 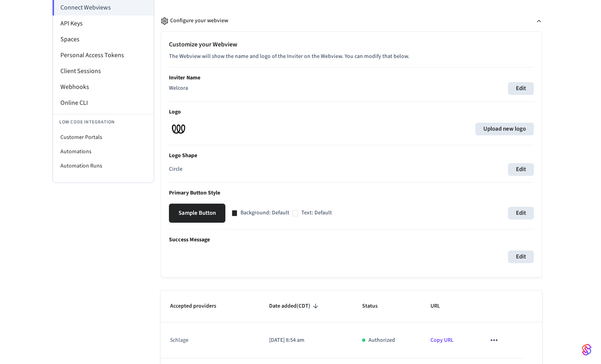 I want to click on h2: Customize your Webview, so click(x=351, y=45).